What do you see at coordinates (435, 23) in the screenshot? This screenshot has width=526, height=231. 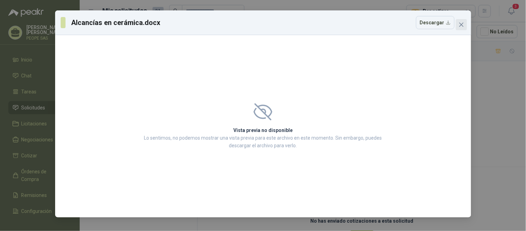 I see `button: Descargar` at bounding box center [435, 23].